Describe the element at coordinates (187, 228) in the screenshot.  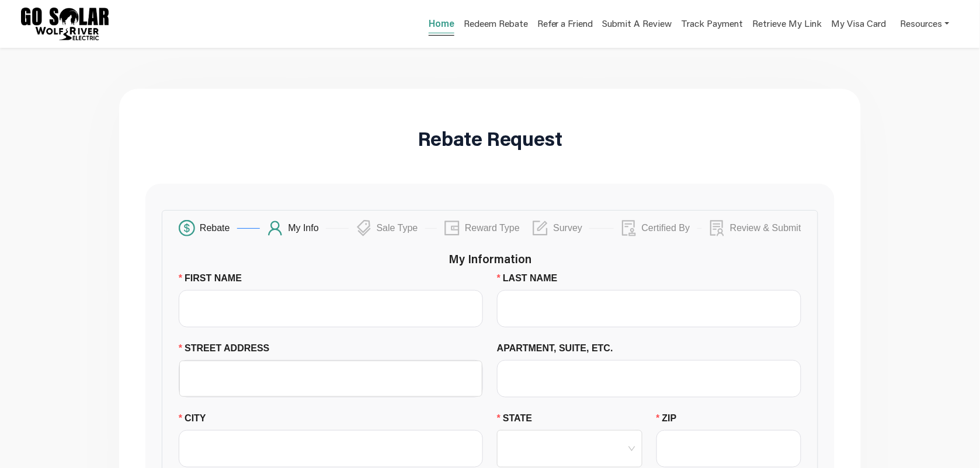
I see `span: dollar` at that location.